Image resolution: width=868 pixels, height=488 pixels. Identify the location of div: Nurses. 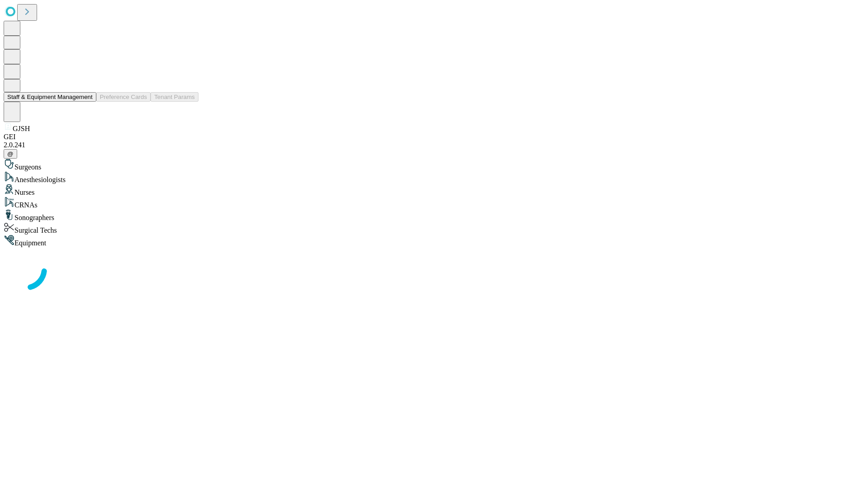
(434, 190).